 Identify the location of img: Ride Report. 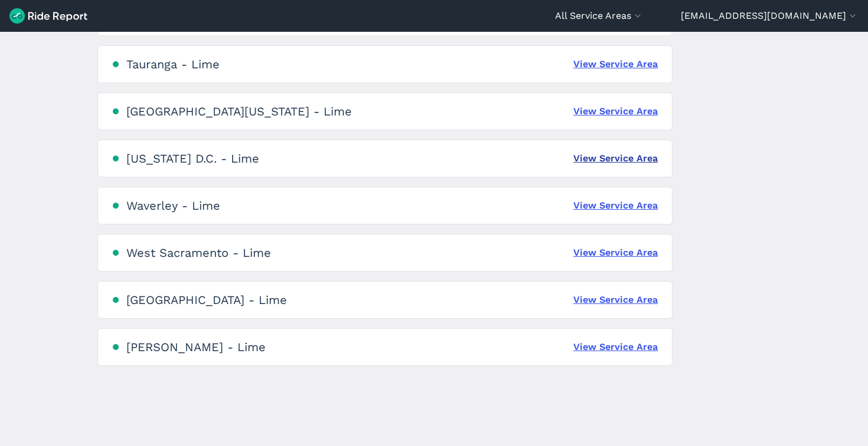
(49, 16).